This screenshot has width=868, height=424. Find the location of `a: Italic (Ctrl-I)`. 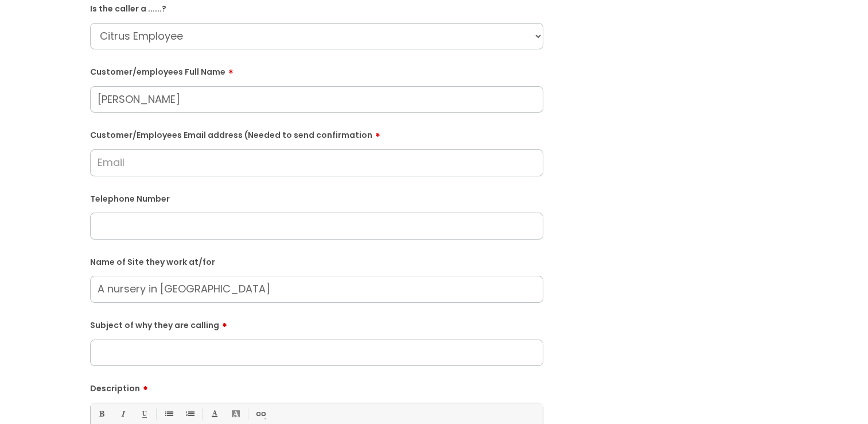

a: Italic (Ctrl-I) is located at coordinates (122, 414).